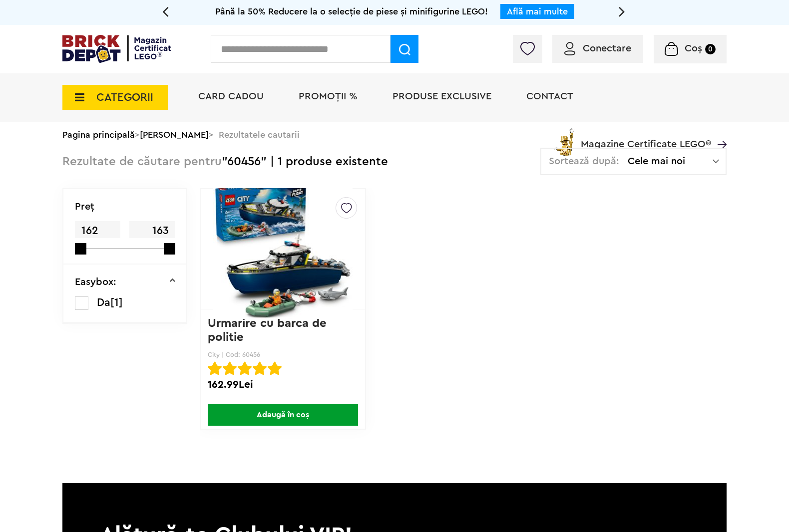 This screenshot has height=532, width=789. What do you see at coordinates (710, 49) in the screenshot?
I see `small: 0` at bounding box center [710, 49].